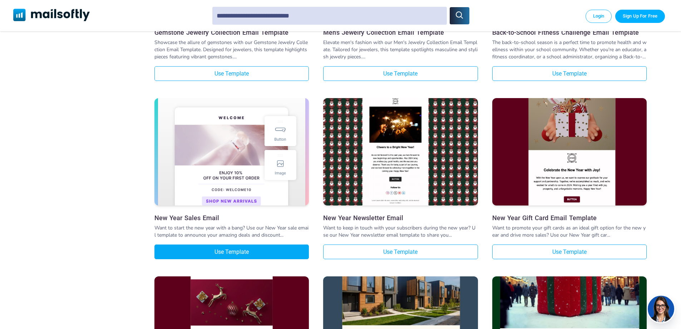 Image resolution: width=681 pixels, height=329 pixels. Describe the element at coordinates (400, 231) in the screenshot. I see `div: Want to keep in touch with your subscribers during the new year? Use our New Year newsletter emai...` at that location.